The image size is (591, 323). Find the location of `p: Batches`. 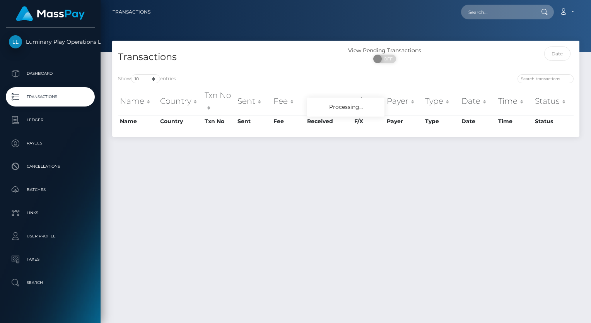

p: Batches is located at coordinates (50, 190).